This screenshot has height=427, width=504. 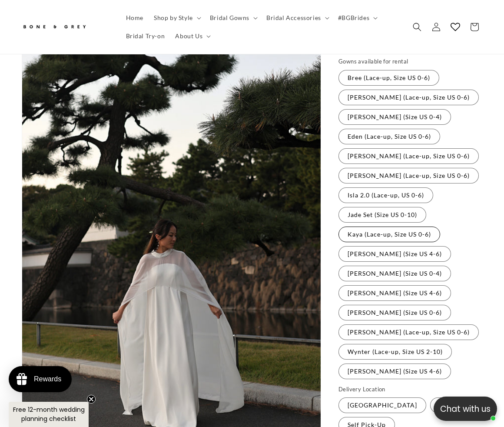 What do you see at coordinates (389, 136) in the screenshot?
I see `label: Eden (Lace-up, Size US 0-6)` at bounding box center [389, 136].